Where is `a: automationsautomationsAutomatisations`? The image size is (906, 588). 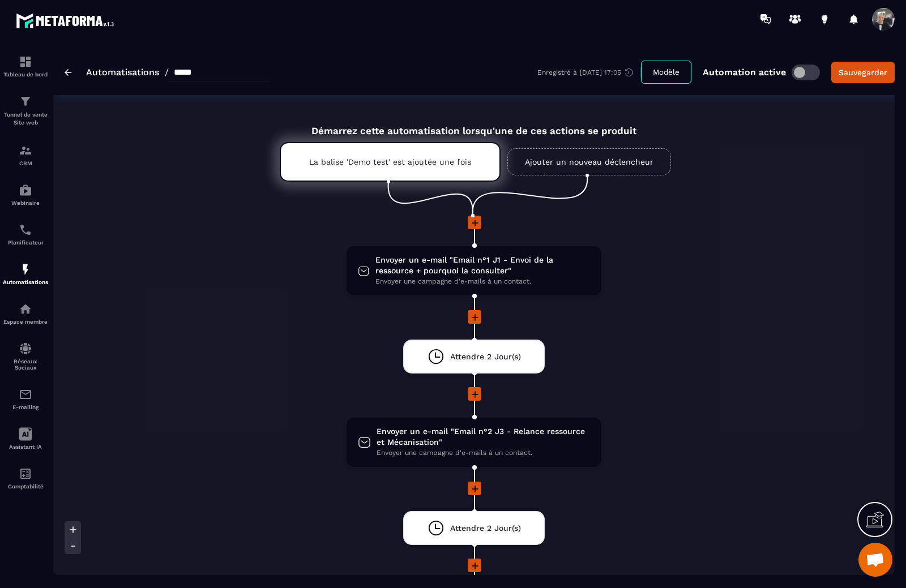 a: automationsautomationsAutomatisations is located at coordinates (26, 274).